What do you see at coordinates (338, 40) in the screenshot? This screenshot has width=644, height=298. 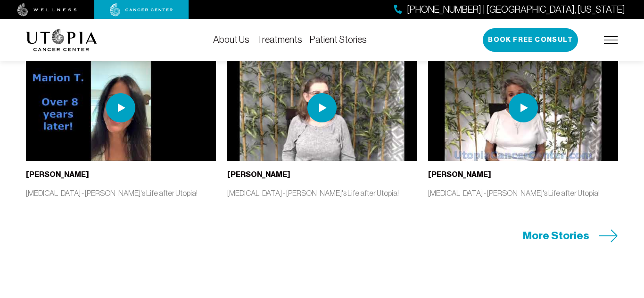 I see `a: Patient Stories` at bounding box center [338, 40].